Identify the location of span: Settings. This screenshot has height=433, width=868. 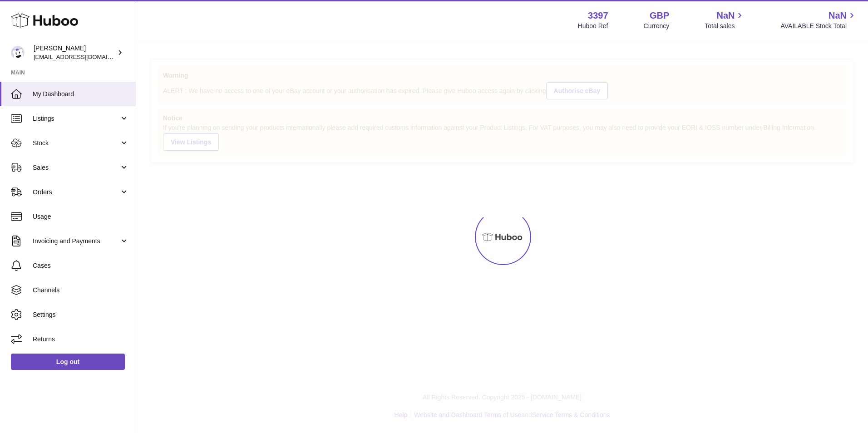
(81, 315).